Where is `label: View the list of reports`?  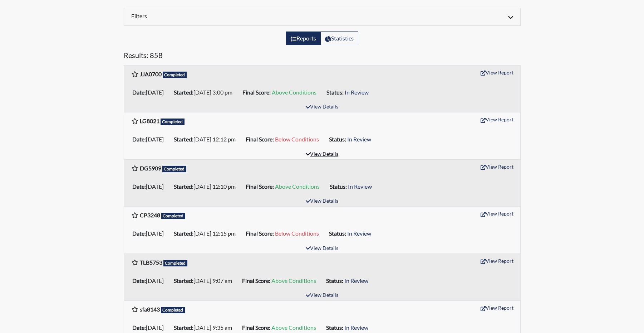
label: View the list of reports is located at coordinates (303, 38).